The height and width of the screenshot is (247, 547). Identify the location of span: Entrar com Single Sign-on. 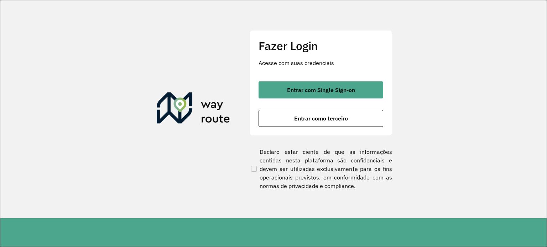
(321, 90).